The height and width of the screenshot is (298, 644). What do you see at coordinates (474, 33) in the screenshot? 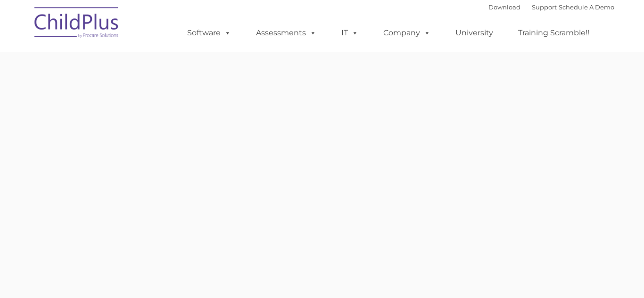
I see `a: University` at bounding box center [474, 33].